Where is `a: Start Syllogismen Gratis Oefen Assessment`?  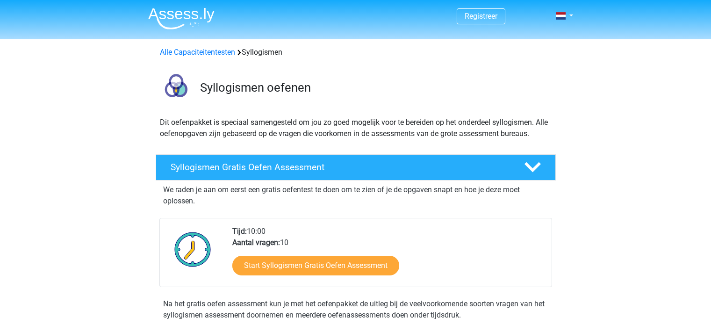
a: Start Syllogismen Gratis Oefen Assessment is located at coordinates (315, 265).